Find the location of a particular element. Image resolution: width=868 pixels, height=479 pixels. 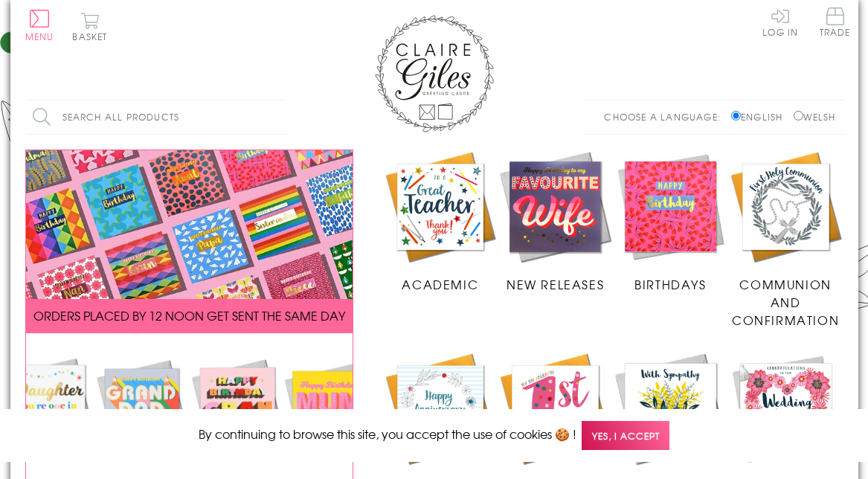

label: Welsh is located at coordinates (815, 117).